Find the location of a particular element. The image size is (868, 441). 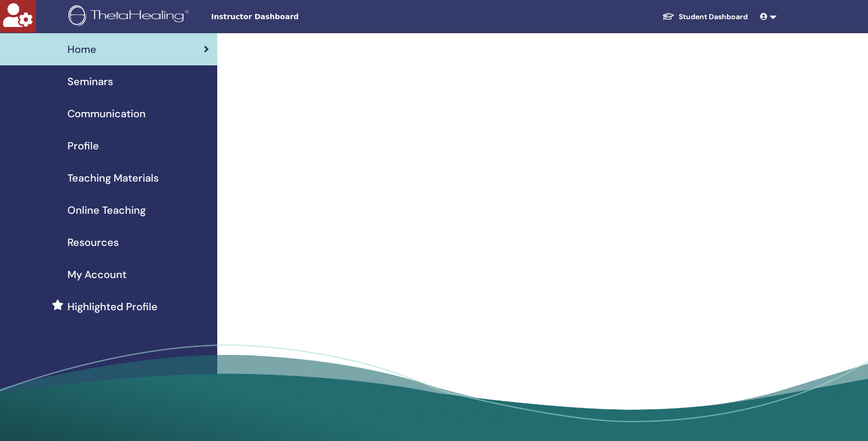

span: Teaching Materials is located at coordinates (113, 178).